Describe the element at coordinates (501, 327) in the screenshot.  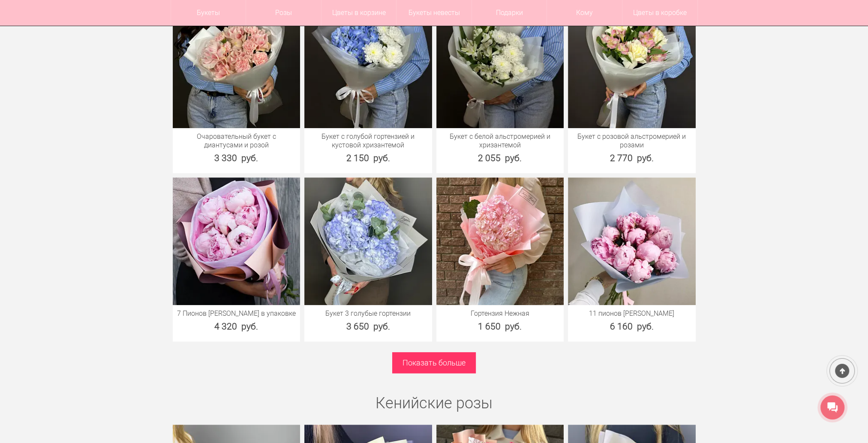
I see `div: 1 650 руб.` at that location.